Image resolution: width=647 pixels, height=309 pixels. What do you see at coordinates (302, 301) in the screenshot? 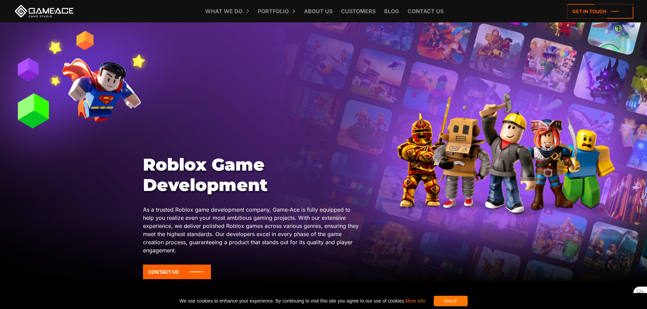
I see `span: We use cookies to enhance your experience. By continuing to visit this site you agree to our use ...` at bounding box center [302, 301].